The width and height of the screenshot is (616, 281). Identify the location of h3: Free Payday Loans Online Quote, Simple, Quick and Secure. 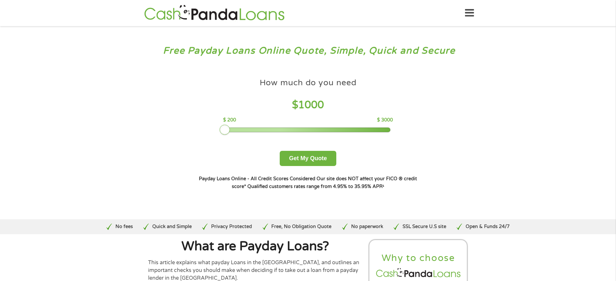
(308, 51).